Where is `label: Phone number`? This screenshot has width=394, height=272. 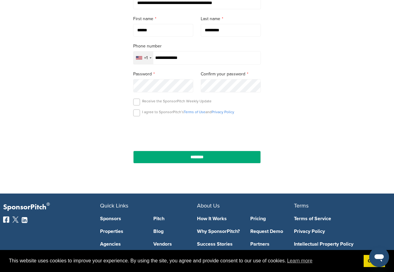 label: Phone number is located at coordinates (197, 46).